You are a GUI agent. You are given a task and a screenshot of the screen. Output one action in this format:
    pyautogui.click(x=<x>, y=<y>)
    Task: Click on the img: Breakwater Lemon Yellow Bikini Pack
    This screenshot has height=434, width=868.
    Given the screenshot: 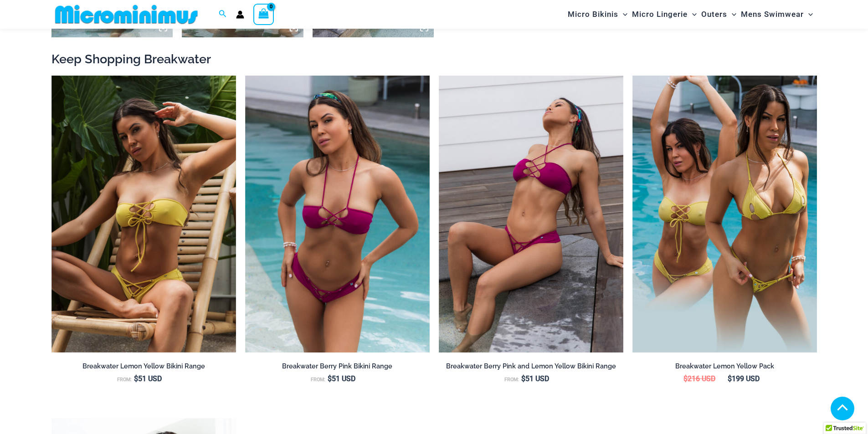 What is the action you would take?
    pyautogui.click(x=725, y=214)
    